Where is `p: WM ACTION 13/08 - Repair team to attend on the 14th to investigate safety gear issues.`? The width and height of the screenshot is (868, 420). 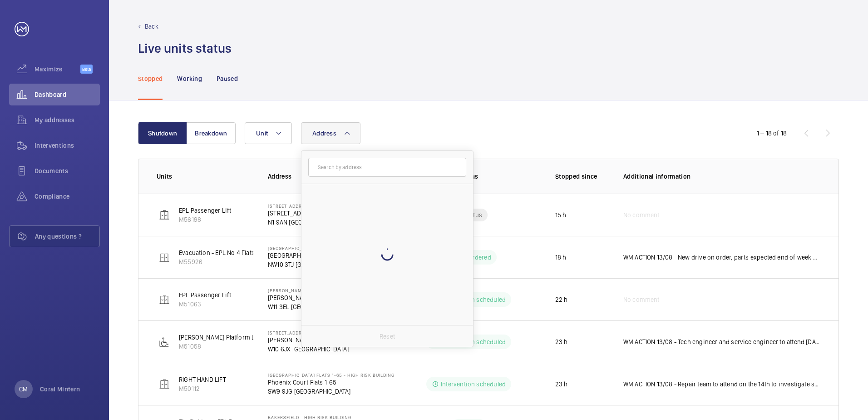 p: WM ACTION 13/08 - Repair team to attend on the 14th to investigate safety gear issues. is located at coordinates (722, 384).